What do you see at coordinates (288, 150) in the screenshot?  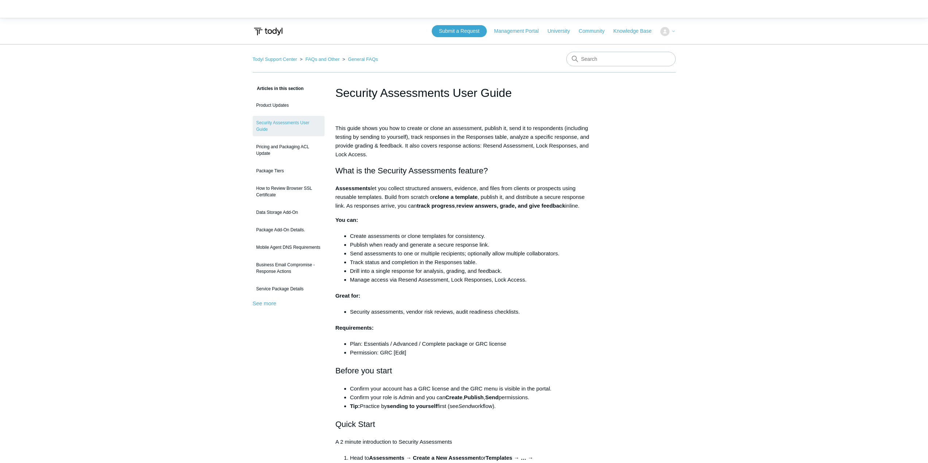 I see `a: Pricing and Packaging ACL Update` at bounding box center [288, 150].